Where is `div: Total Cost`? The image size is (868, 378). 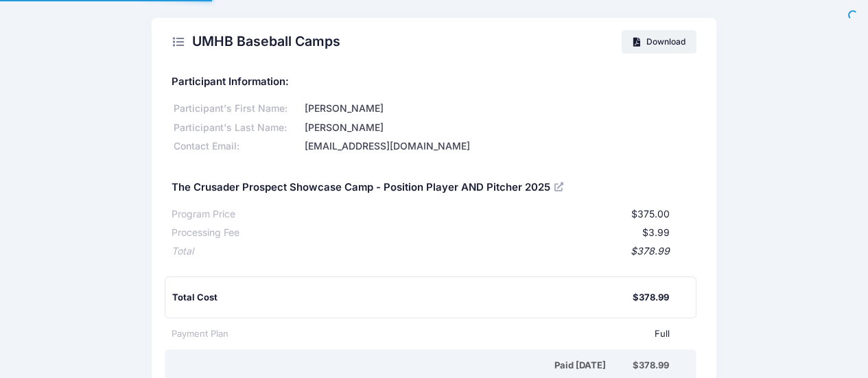
div: Total Cost is located at coordinates (402, 298).